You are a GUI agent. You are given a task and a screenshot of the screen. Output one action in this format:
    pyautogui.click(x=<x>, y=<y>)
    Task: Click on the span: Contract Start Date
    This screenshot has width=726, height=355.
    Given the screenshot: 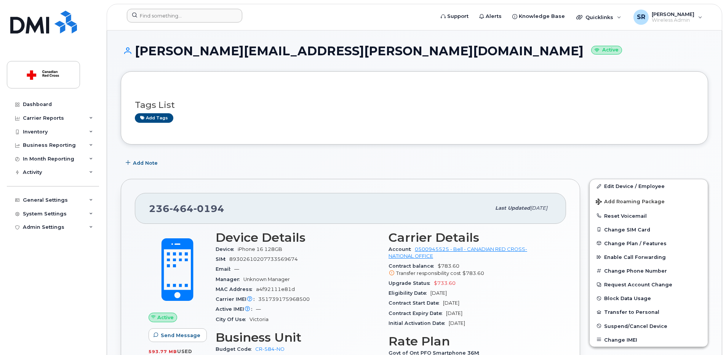 What is the action you would take?
    pyautogui.click(x=416, y=303)
    